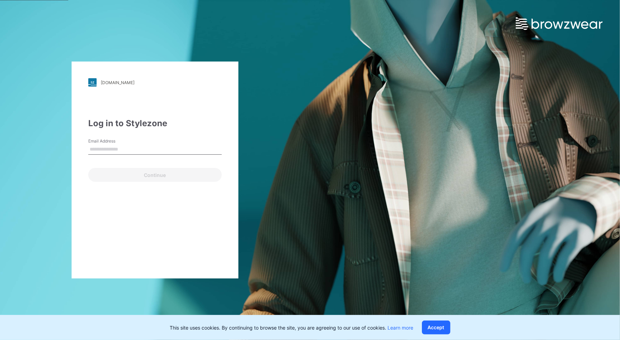 This screenshot has width=620, height=340. What do you see at coordinates (155, 123) in the screenshot?
I see `div: Log in to Stylezone` at bounding box center [155, 123].